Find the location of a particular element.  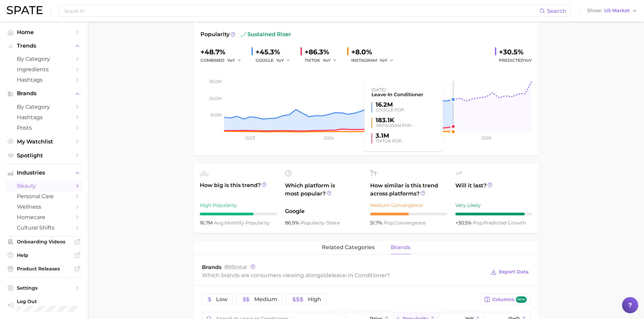

span: Search is located at coordinates (557, 11).